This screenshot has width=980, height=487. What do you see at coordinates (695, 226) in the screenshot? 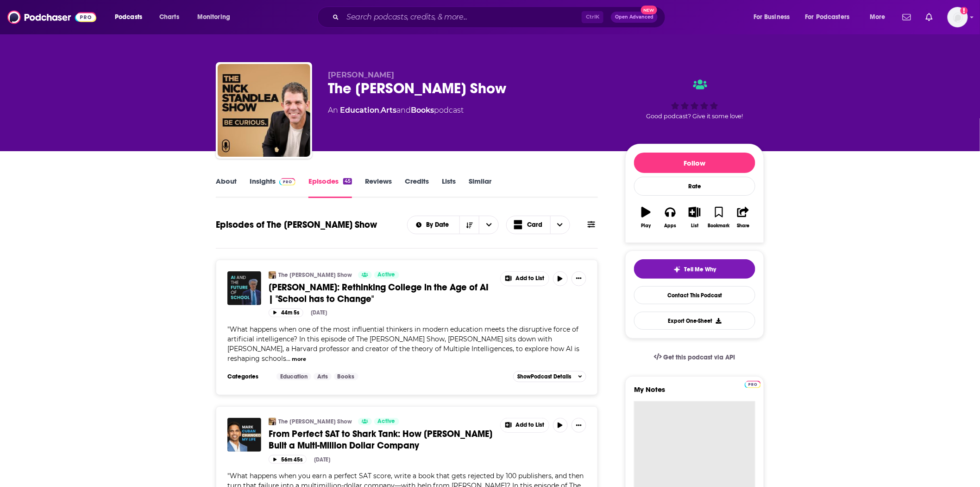
I see `div: List` at bounding box center [695, 226].